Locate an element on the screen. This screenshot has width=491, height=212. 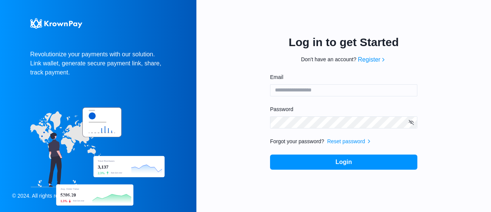
img: hero-image is located at coordinates (98, 157).